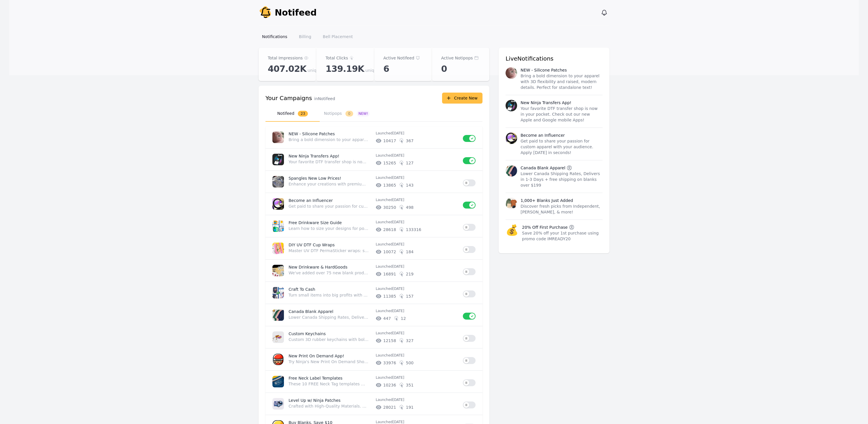  What do you see at coordinates (374, 404) in the screenshot?
I see `a: Level Up w/ Ninja PatchesCrafted with High-Quality Materials. Delivered in as Fast as 5 days. No ...` at bounding box center [374, 404].